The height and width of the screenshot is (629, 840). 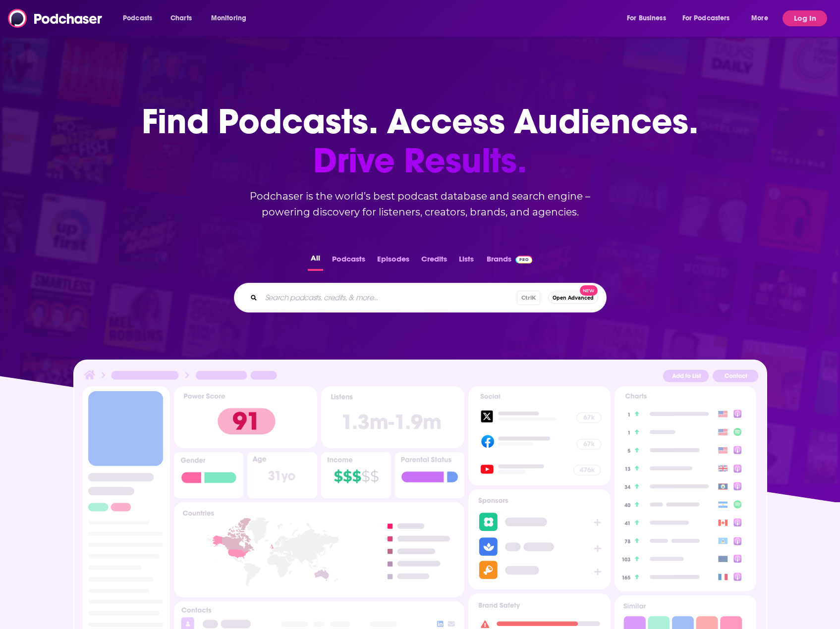 What do you see at coordinates (208, 474) in the screenshot?
I see `img: Podcast Insights Gender` at bounding box center [208, 474].